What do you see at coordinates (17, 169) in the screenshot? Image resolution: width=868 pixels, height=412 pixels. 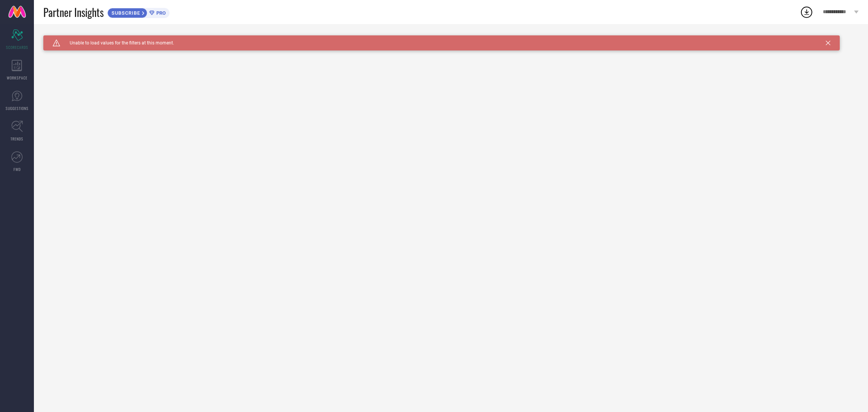 I see `span: FWD` at bounding box center [17, 169].